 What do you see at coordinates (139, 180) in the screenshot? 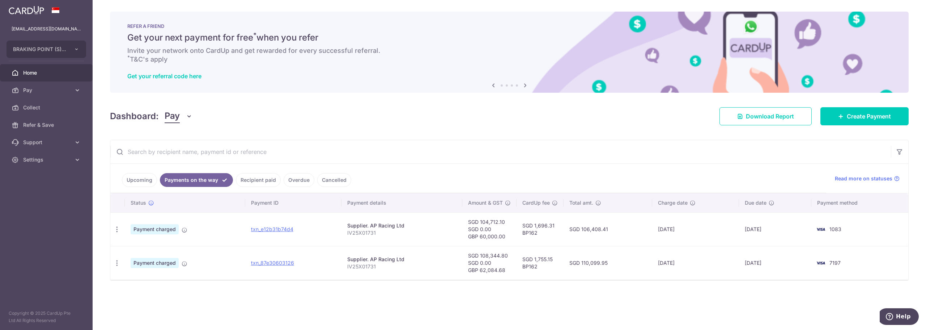
I see `a: Upcoming` at bounding box center [139, 180].